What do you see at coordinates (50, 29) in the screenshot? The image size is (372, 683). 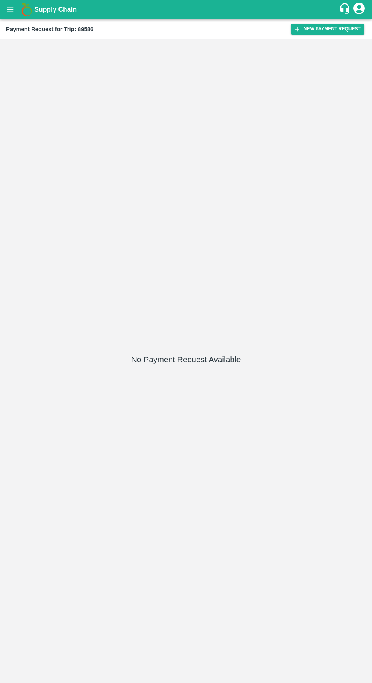 I see `b: Payment Request for Trip: 89586` at bounding box center [50, 29].